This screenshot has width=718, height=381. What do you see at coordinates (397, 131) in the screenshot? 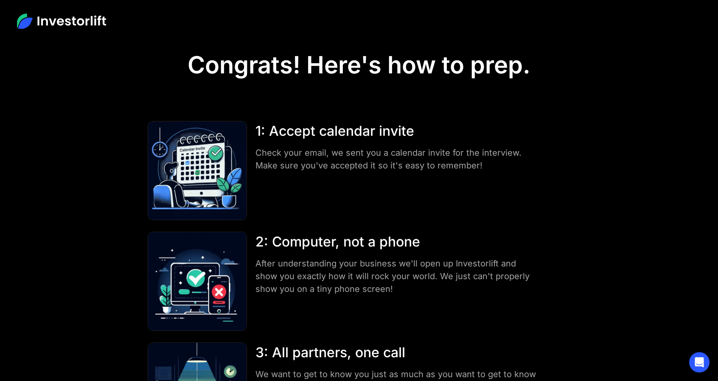
I see `div: 1: Accept calendar invite` at bounding box center [397, 131].